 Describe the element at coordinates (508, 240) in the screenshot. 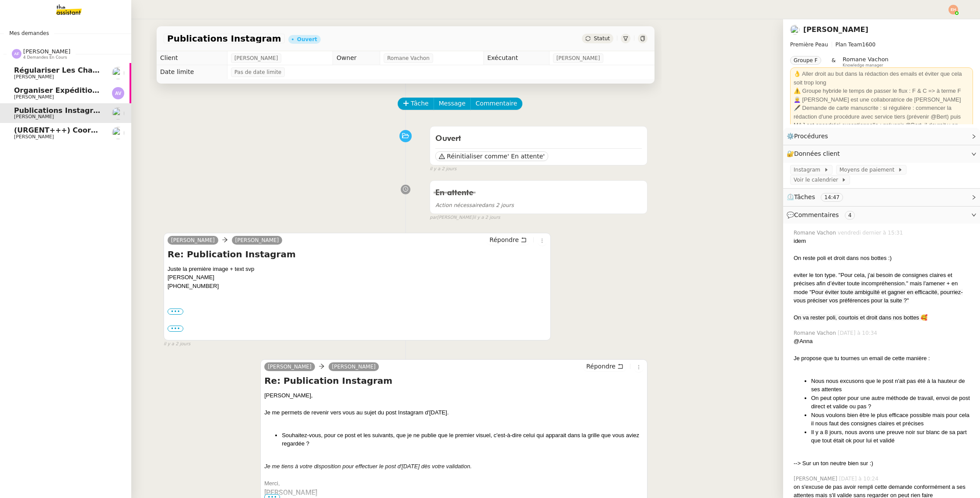

I see `button: Répondre` at that location.